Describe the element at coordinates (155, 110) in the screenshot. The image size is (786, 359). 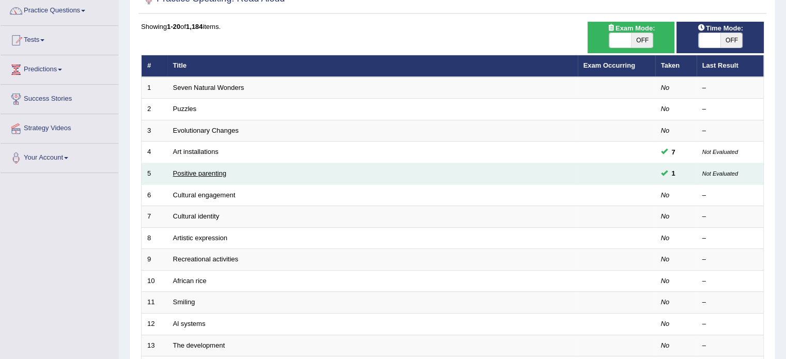
I see `td: 2` at that location.